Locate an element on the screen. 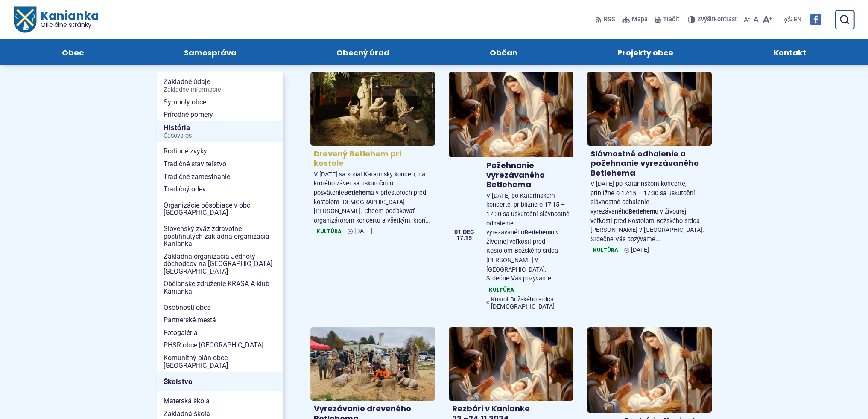  span: Mapa is located at coordinates (639, 20).